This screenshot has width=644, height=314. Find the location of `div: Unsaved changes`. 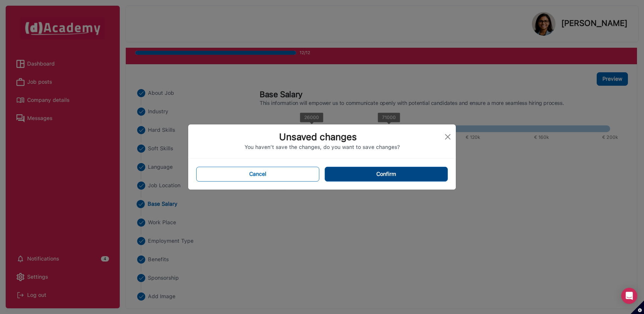

div: Unsaved changes is located at coordinates (319, 137).